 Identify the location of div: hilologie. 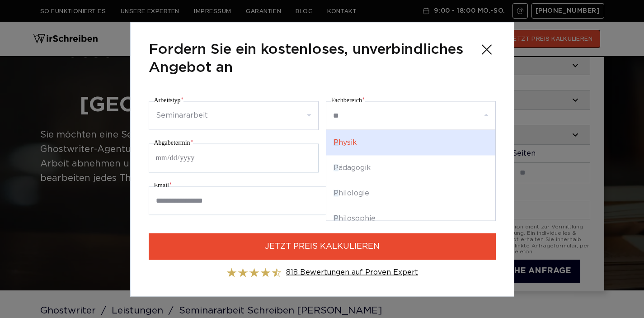
(411, 194).